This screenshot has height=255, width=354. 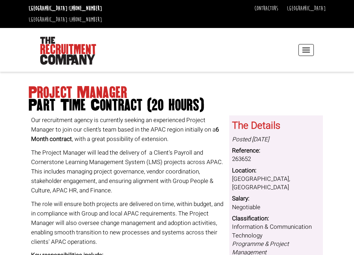 I want to click on a: Contractors, so click(x=267, y=8).